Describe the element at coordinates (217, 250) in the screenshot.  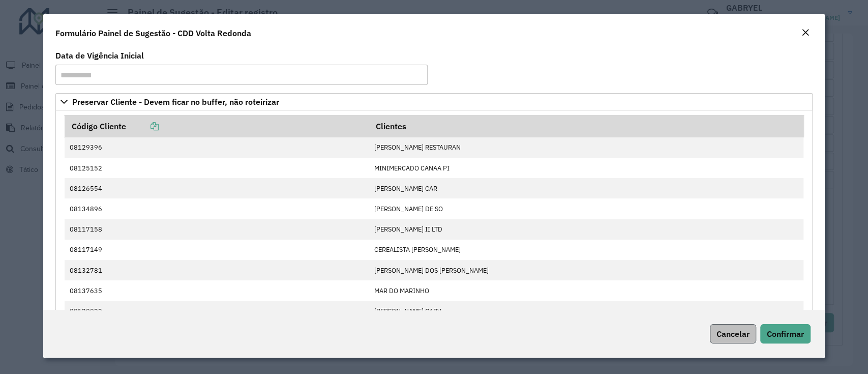
I see `td: 08117149` at that location.